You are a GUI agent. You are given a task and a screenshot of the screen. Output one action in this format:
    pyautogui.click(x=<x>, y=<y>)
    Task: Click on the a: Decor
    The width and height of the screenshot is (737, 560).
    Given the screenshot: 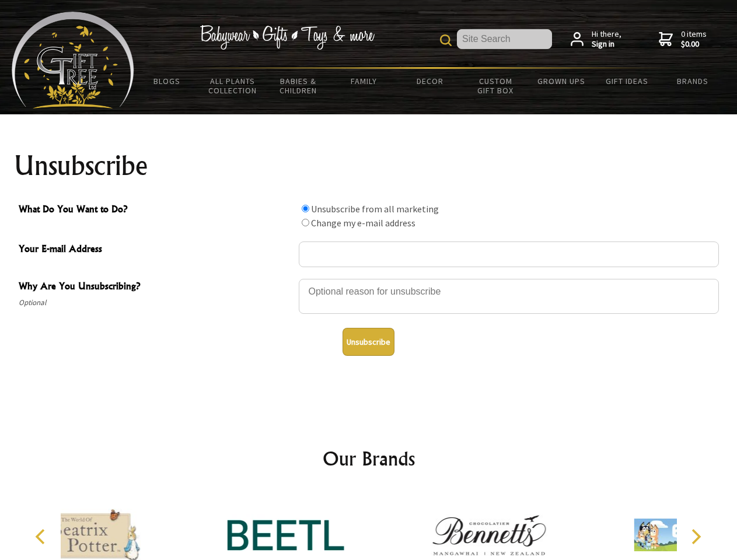 What is the action you would take?
    pyautogui.click(x=429, y=81)
    